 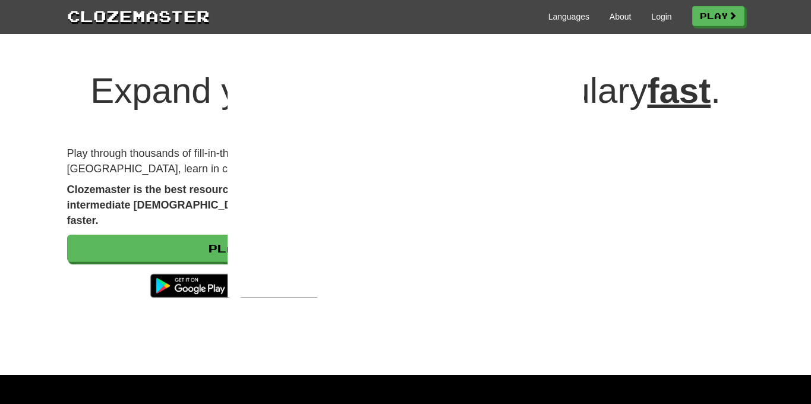 What do you see at coordinates (138, 15) in the screenshot?
I see `a: Clozemaster` at bounding box center [138, 15].